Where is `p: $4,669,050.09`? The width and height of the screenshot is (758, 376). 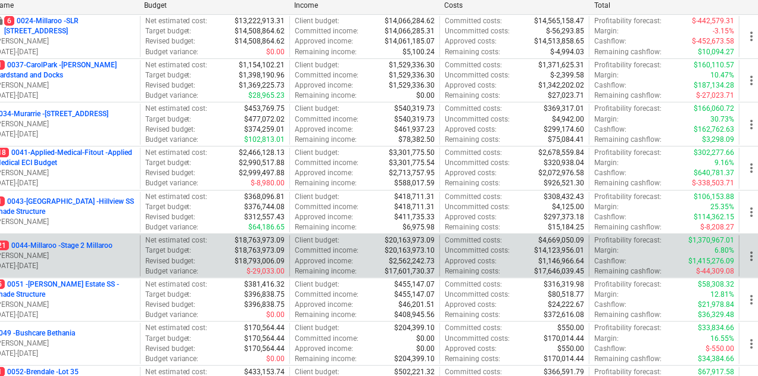 p: $4,669,050.09 is located at coordinates (561, 240).